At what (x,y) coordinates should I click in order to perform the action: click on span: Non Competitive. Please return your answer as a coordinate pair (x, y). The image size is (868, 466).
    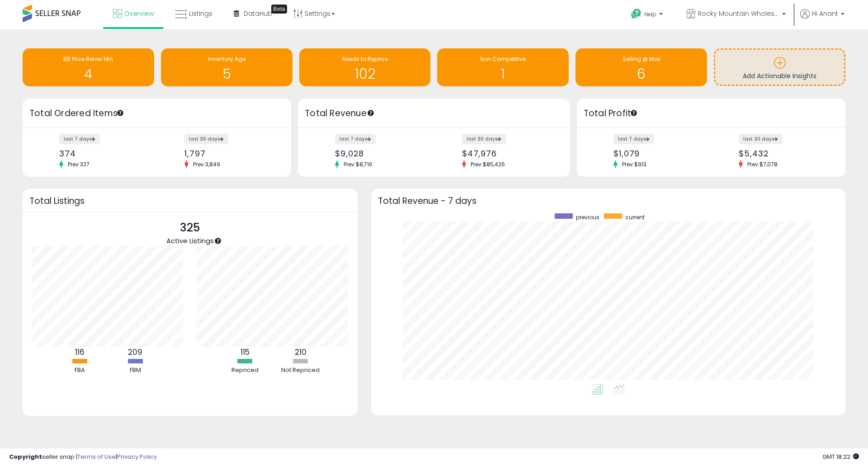
    Looking at the image, I should click on (503, 59).